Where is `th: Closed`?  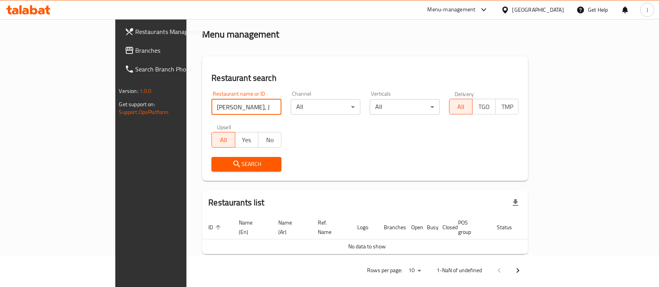
th: Closed is located at coordinates (444, 228).